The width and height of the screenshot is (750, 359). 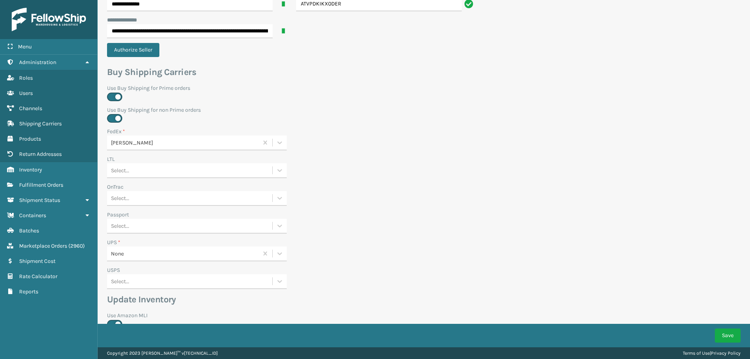 I want to click on label: Passport, so click(x=118, y=214).